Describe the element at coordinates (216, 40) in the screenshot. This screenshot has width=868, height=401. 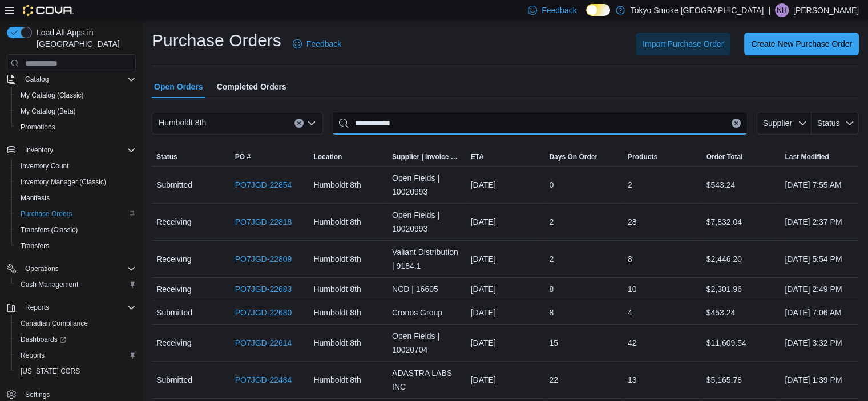
I see `h1: Purchase Orders` at that location.